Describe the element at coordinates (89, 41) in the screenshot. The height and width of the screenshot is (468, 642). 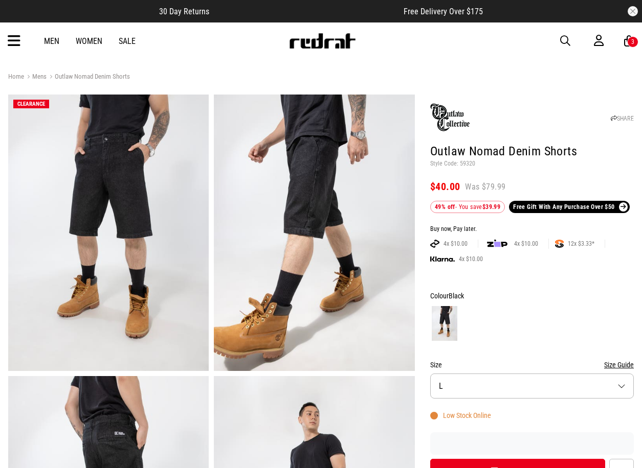
I see `a: Women` at that location.